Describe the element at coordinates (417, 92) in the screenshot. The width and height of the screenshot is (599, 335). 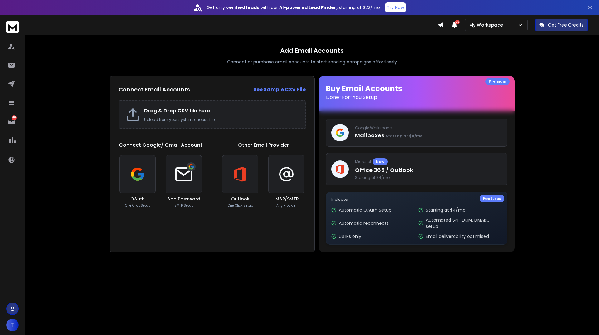
I see `h1: Buy Email Accounts` at that location.